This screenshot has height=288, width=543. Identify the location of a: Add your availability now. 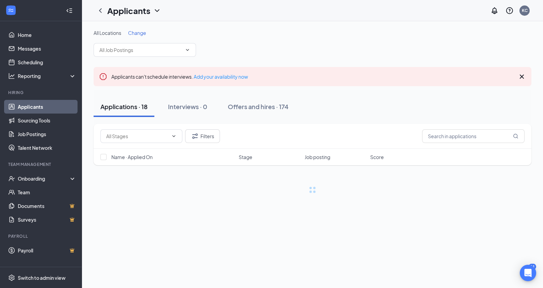
(221, 77).